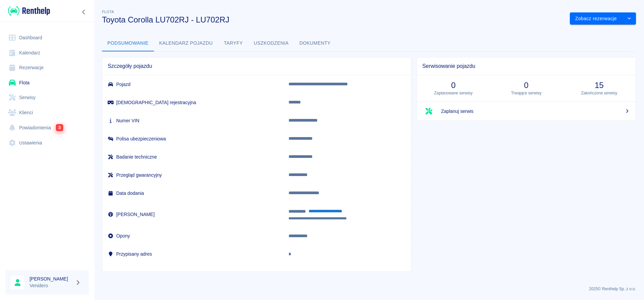  What do you see at coordinates (47, 128) in the screenshot?
I see `a: Powiadomienia3` at bounding box center [47, 128].